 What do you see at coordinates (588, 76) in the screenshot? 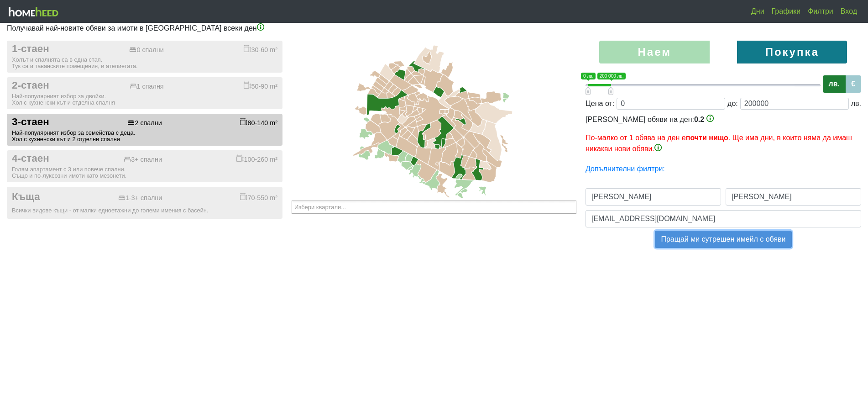
I see `span: 0 лв.` at bounding box center [588, 76].